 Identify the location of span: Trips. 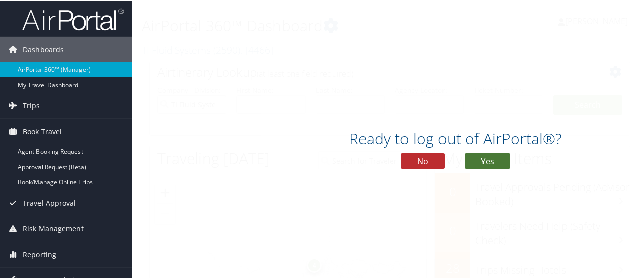
(32, 105).